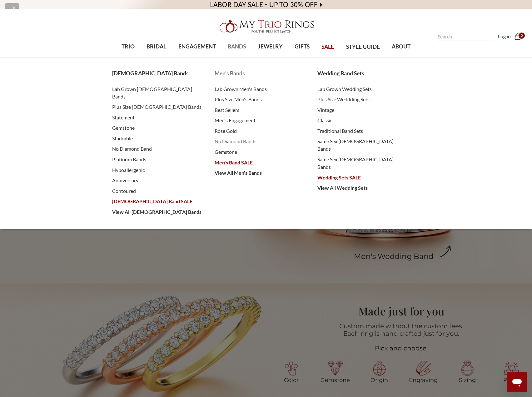 The width and height of the screenshot is (532, 397). Describe the element at coordinates (157, 170) in the screenshot. I see `a: Hypoallergenic` at that location.